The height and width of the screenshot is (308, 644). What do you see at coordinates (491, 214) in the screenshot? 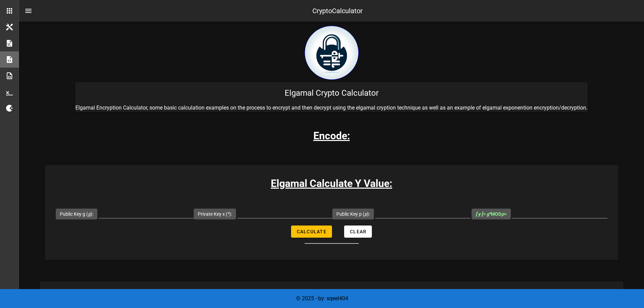
I see `span: MOD =` at bounding box center [491, 214].